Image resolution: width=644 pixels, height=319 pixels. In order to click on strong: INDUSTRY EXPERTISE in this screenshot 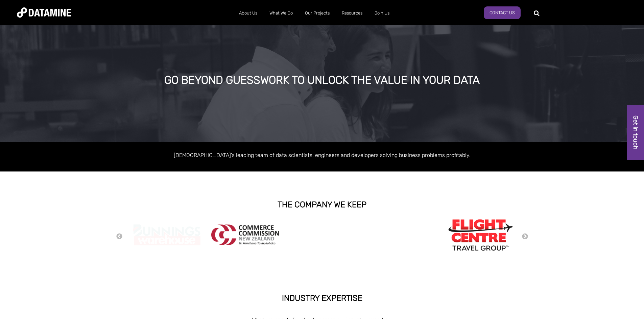, I will do `click(322, 298)`.